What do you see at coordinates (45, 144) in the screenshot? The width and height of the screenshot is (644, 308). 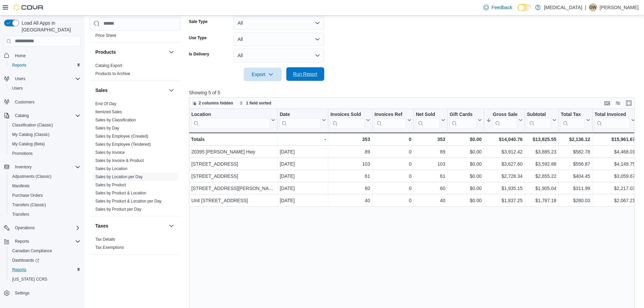 I see `button: My Catalog (Beta)` at bounding box center [45, 144].